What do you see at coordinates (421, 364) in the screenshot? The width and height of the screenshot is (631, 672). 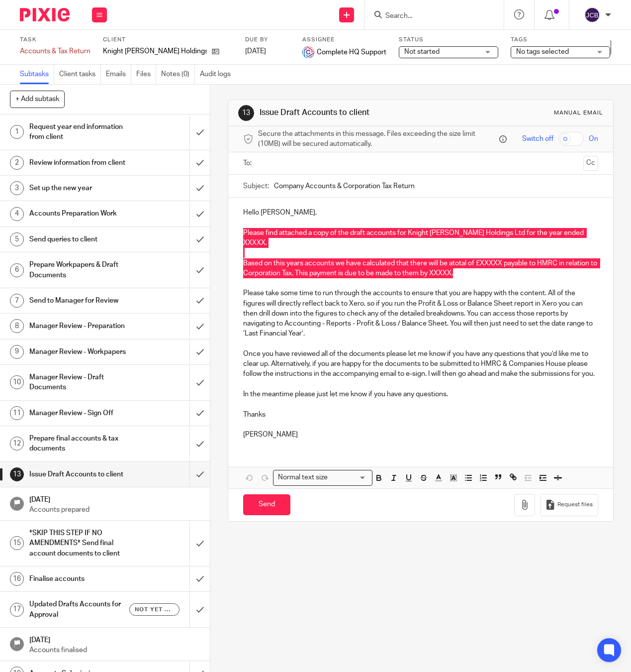 I see `p: Once you have reviewed all of the documents please let me know if you have any questions that you...` at bounding box center [421, 364].